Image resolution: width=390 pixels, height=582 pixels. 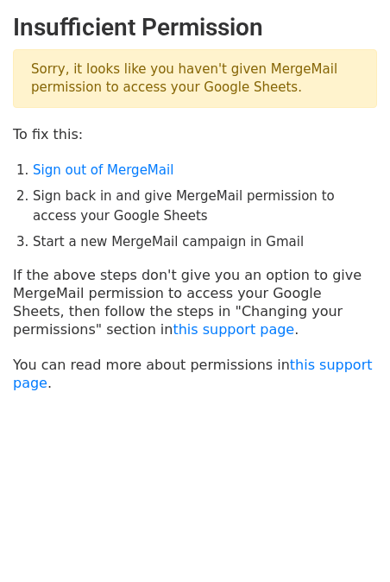 What do you see at coordinates (195, 374) in the screenshot?
I see `p: You can read more about permissions in .` at bounding box center [195, 374].